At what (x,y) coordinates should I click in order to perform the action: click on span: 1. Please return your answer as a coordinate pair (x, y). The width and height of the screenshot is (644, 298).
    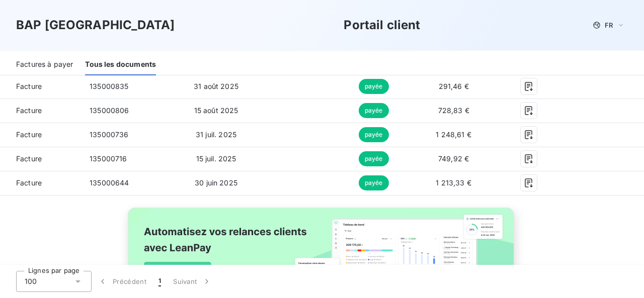
    Looking at the image, I should click on (159, 282).